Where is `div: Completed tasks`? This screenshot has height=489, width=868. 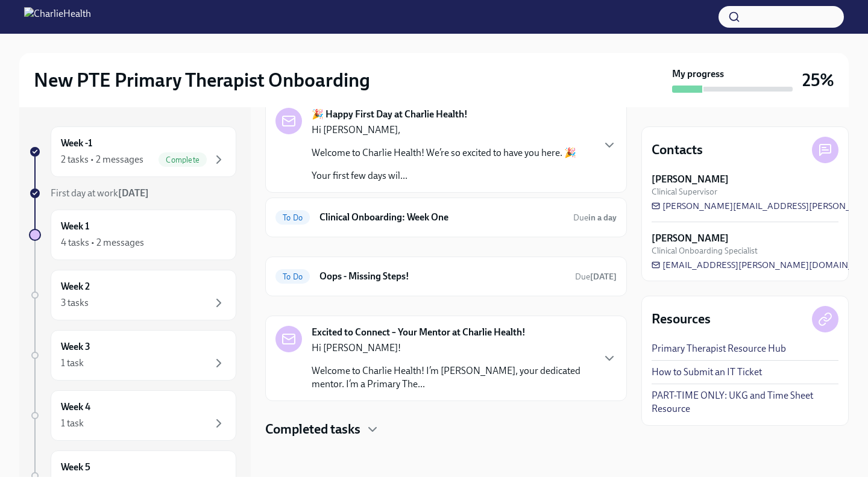 div: Completed tasks is located at coordinates (446, 430).